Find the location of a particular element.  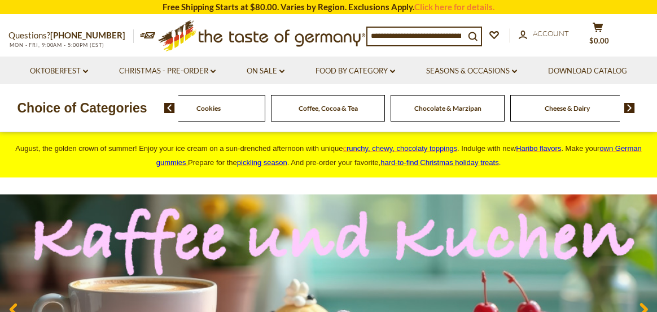

img: previous arrow is located at coordinates (169, 108).